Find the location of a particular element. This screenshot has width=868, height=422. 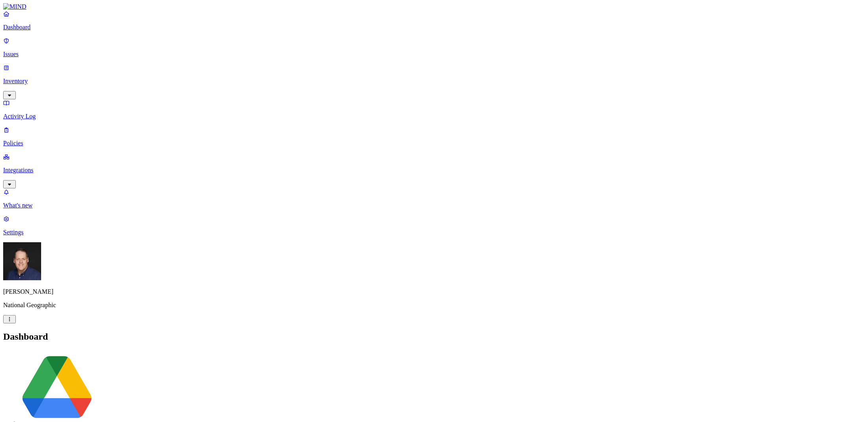

p: What's new is located at coordinates (434, 205).